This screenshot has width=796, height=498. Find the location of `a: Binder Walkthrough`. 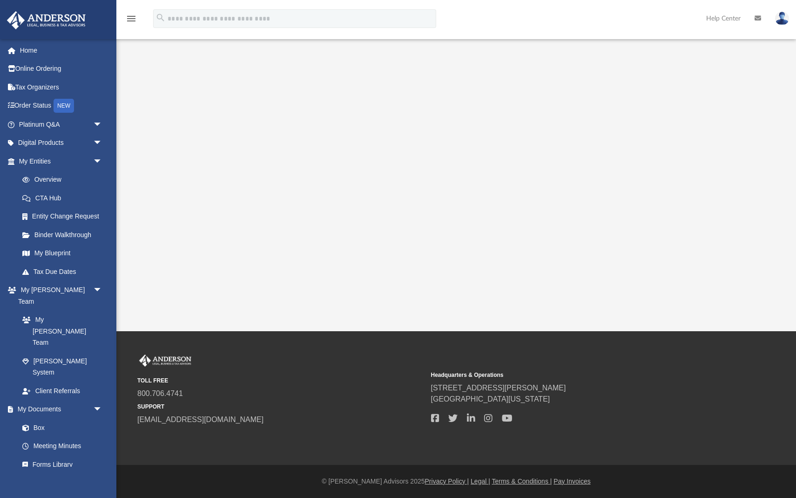

a: Binder Walkthrough is located at coordinates (65, 235).